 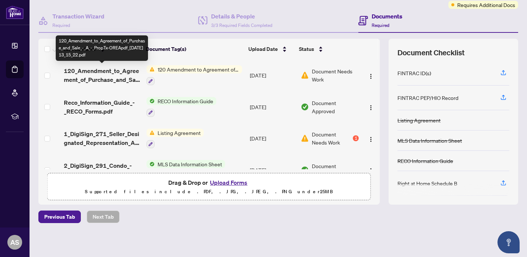 What do you see at coordinates (78, 16) in the screenshot?
I see `h4: Transaction Wizard` at bounding box center [78, 16].